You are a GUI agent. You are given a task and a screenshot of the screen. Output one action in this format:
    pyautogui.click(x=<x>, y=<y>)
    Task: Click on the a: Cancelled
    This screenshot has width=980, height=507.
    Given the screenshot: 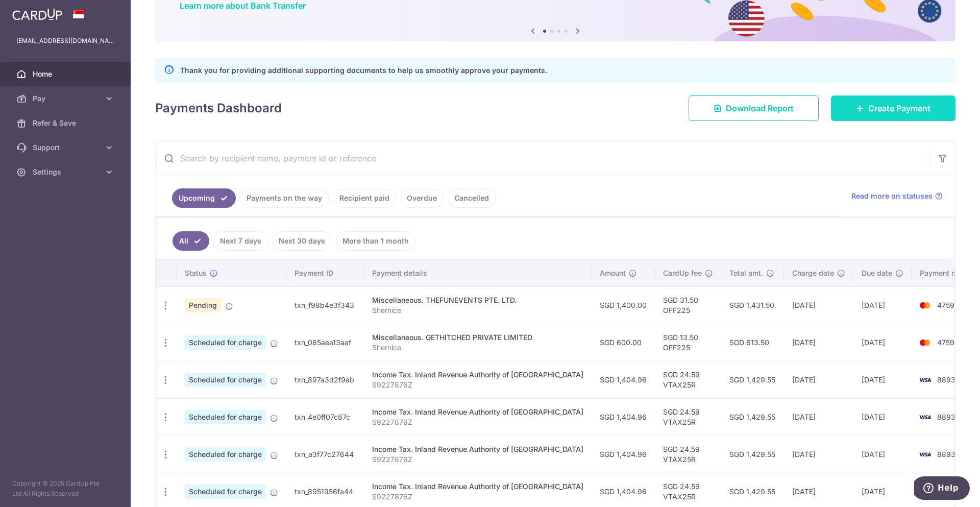 What is the action you would take?
    pyautogui.click(x=472, y=198)
    